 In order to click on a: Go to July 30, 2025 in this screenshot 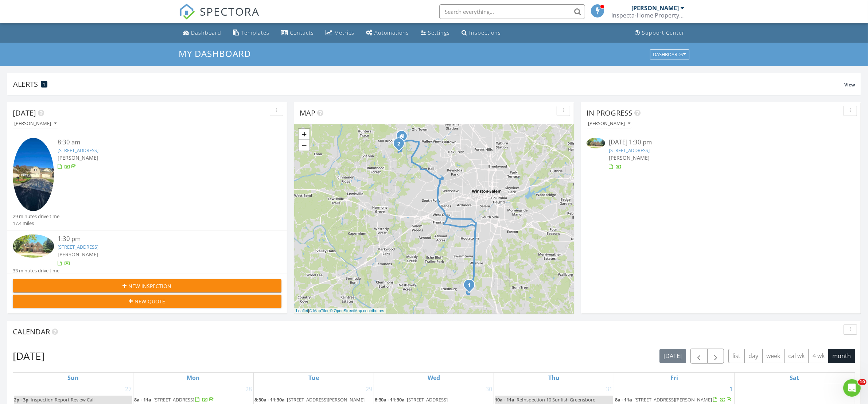, I will do `click(489, 389)`.